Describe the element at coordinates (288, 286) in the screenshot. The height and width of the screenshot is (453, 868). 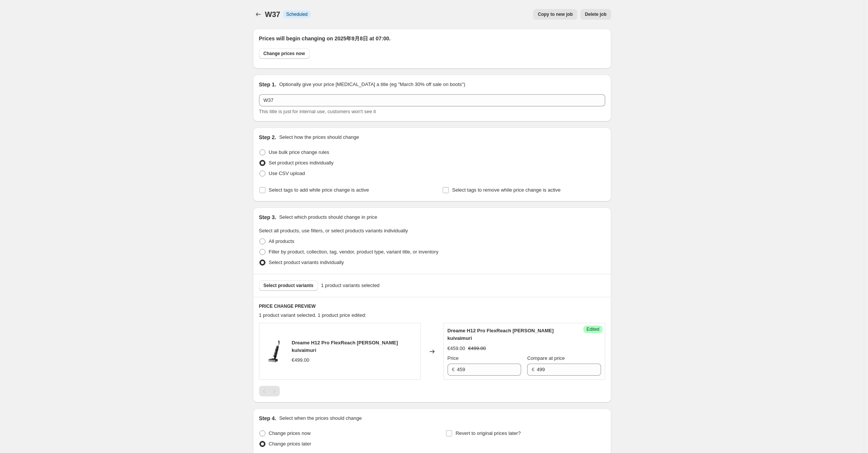
I see `button: Select product variants` at that location.